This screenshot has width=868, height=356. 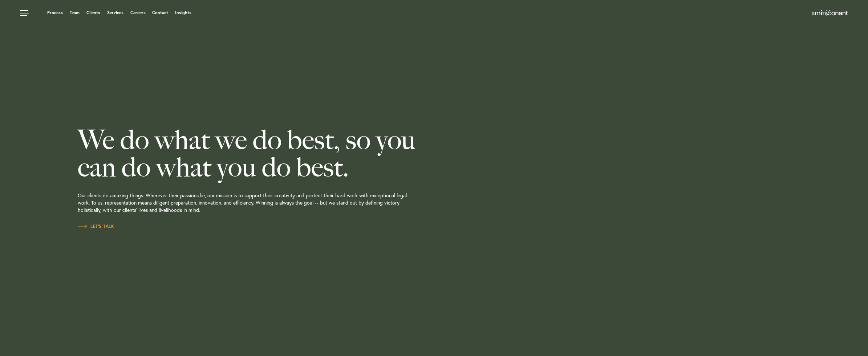 What do you see at coordinates (96, 226) in the screenshot?
I see `a: Let’s Talk` at bounding box center [96, 226].